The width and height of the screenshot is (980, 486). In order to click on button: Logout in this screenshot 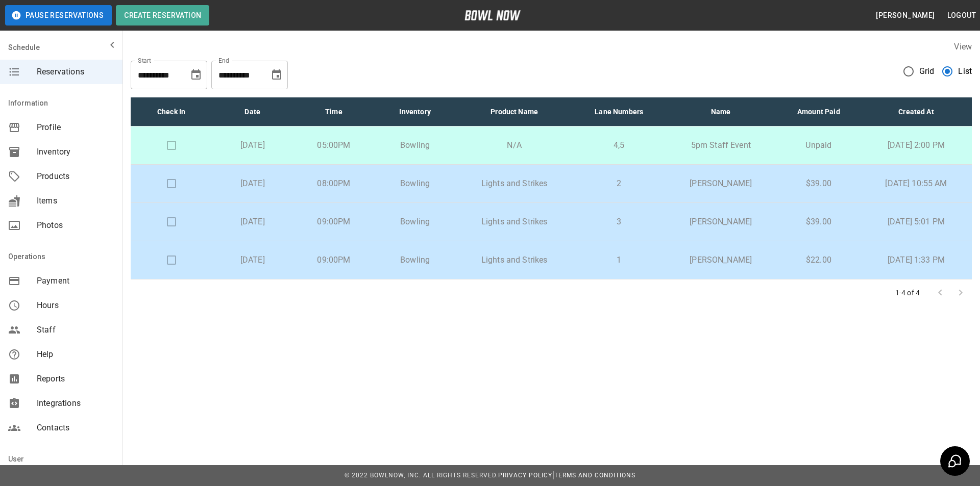, I will do `click(962, 15)`.